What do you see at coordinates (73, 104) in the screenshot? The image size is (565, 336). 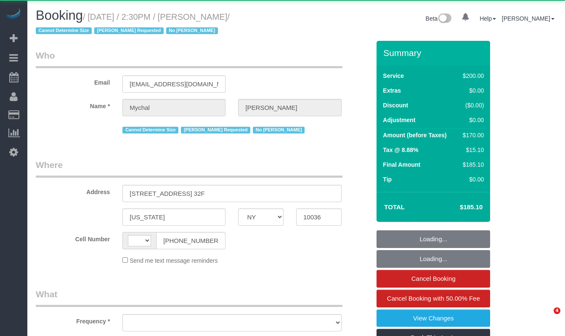 I see `label: Name *` at bounding box center [73, 104].